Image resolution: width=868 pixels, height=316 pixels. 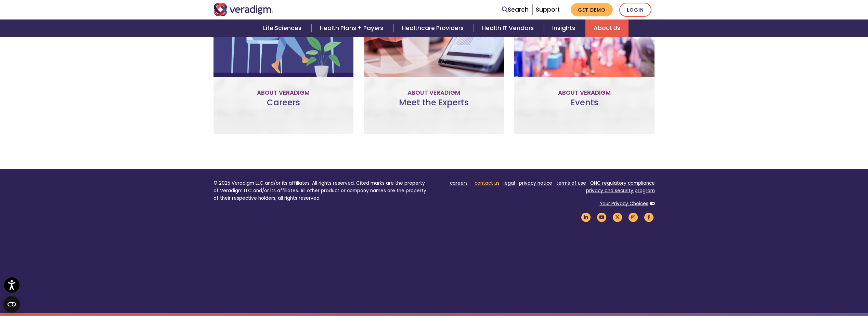 What do you see at coordinates (243, 10) in the screenshot?
I see `a: Veradigm logo` at bounding box center [243, 10].